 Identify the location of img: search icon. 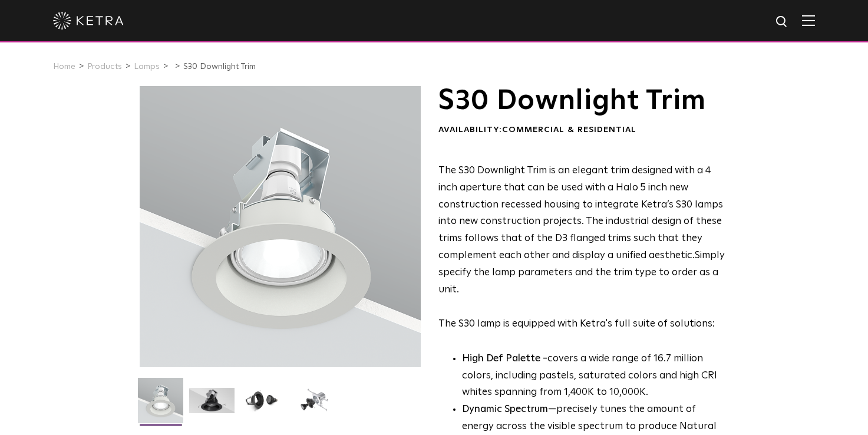
(783, 22).